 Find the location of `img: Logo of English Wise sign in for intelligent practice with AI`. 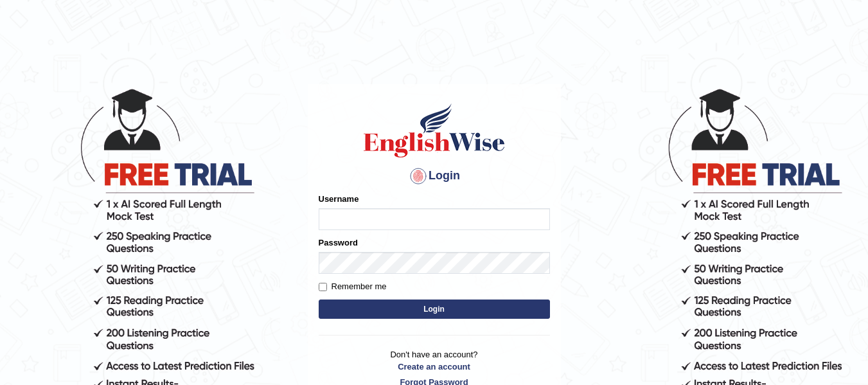

img: Logo of English Wise sign in for intelligent practice with AI is located at coordinates (434, 131).